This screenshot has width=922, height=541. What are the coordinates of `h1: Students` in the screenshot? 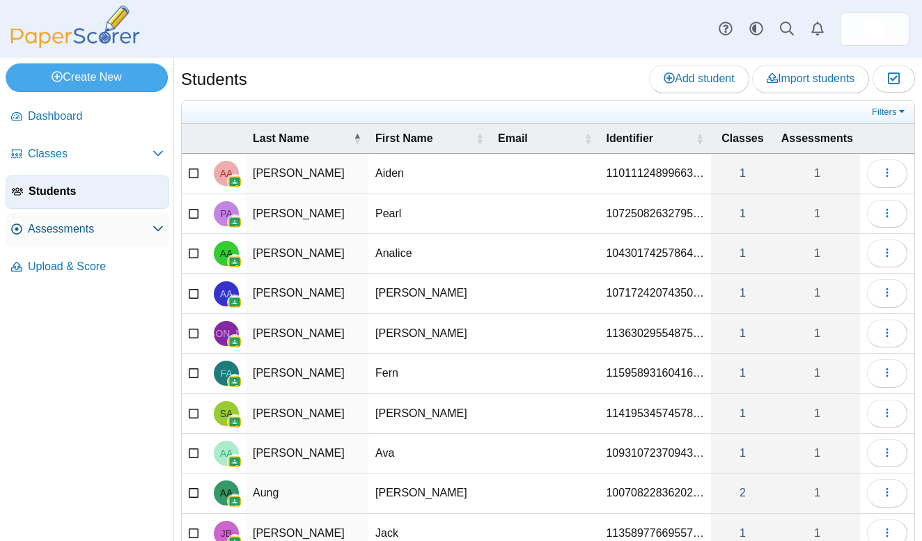 It's located at (214, 79).